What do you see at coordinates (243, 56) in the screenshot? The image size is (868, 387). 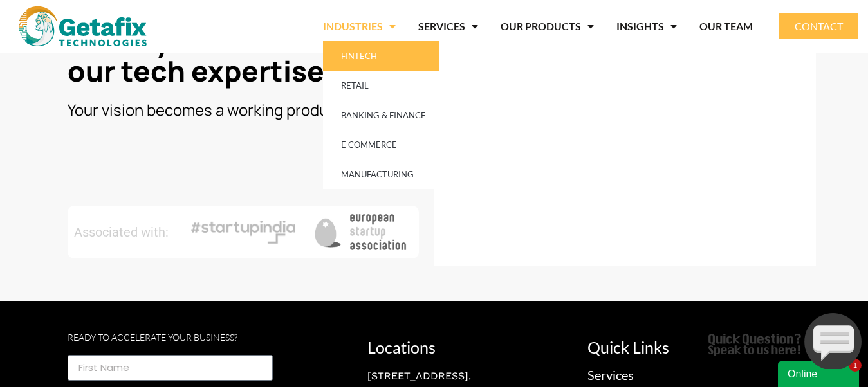 I see `h3: When your idea meets our tech expertise` at bounding box center [243, 56].